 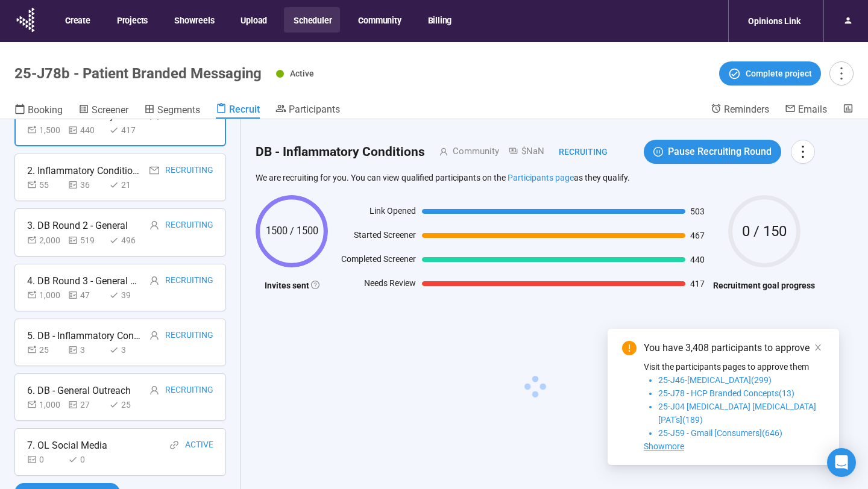 What do you see at coordinates (712, 152) in the screenshot?
I see `button: pause-circlePause Recruiting Round` at bounding box center [712, 152].